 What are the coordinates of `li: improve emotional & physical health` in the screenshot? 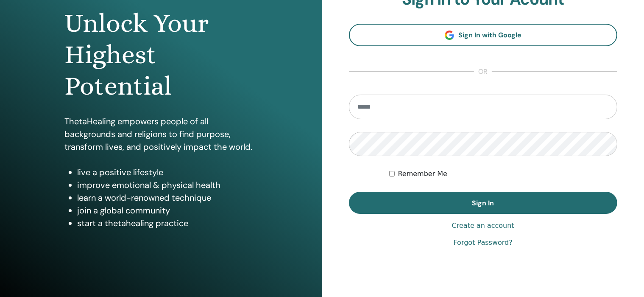 It's located at (168, 185).